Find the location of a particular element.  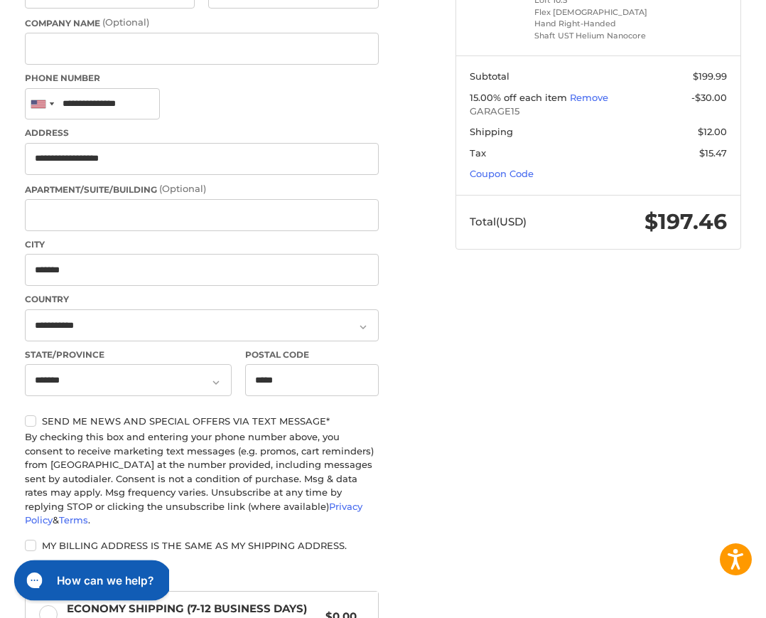

label: Postal Code is located at coordinates (312, 355).